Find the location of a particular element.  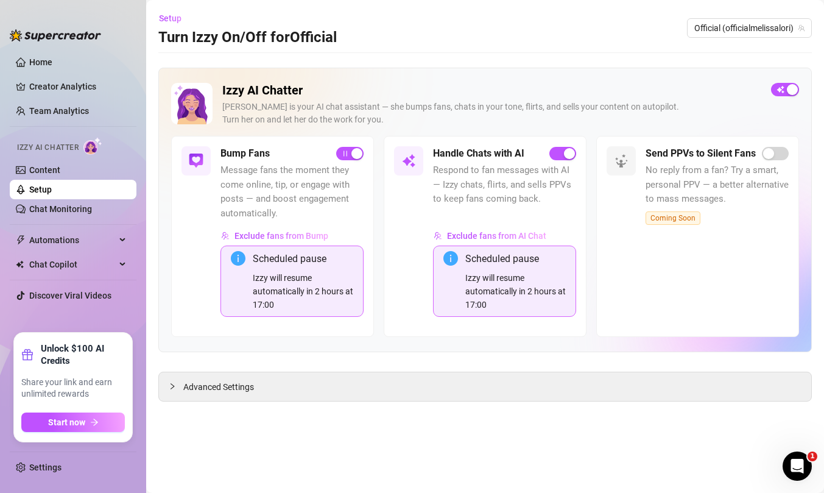

span: Automations is located at coordinates (72, 240).